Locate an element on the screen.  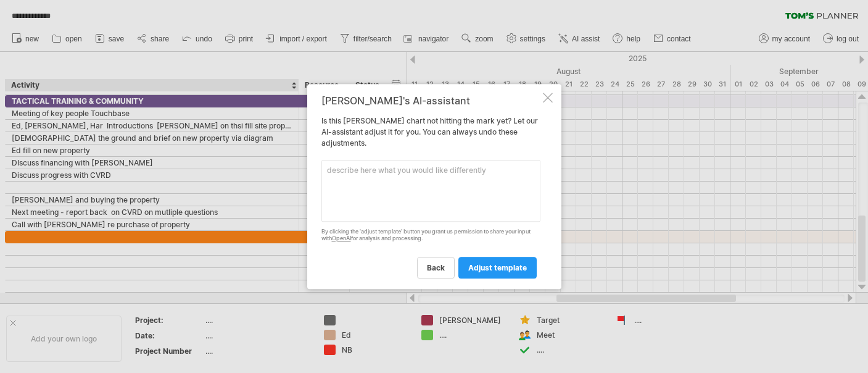
span: adjust template is located at coordinates (497, 268).